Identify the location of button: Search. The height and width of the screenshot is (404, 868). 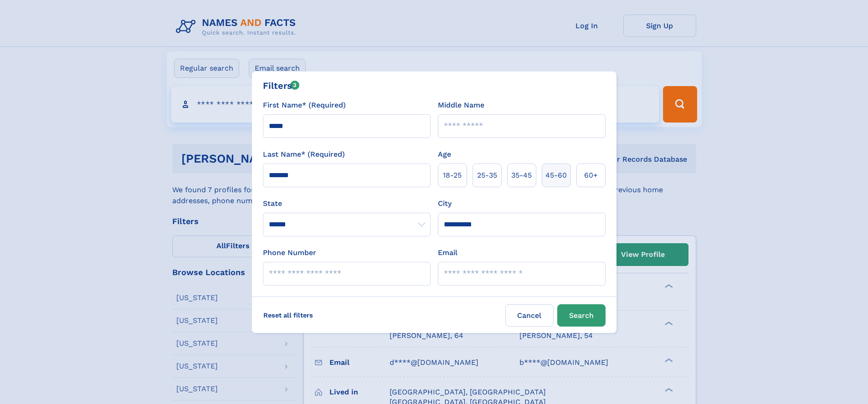
(582, 315).